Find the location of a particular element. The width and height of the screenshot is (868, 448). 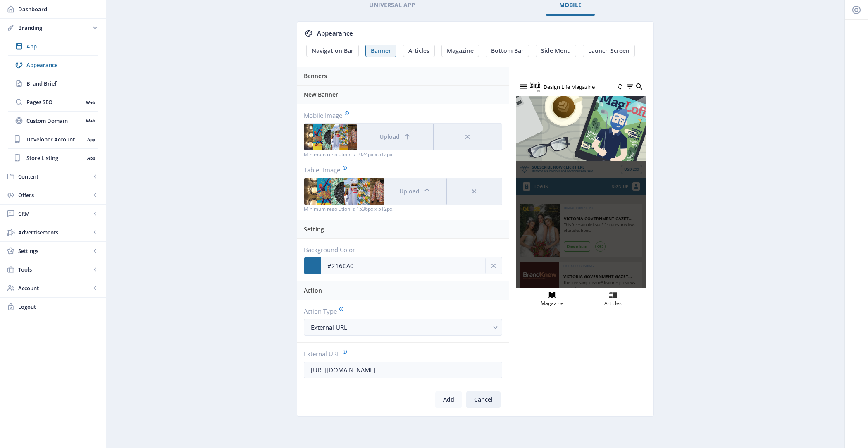

span: Side Menu is located at coordinates (556, 51).